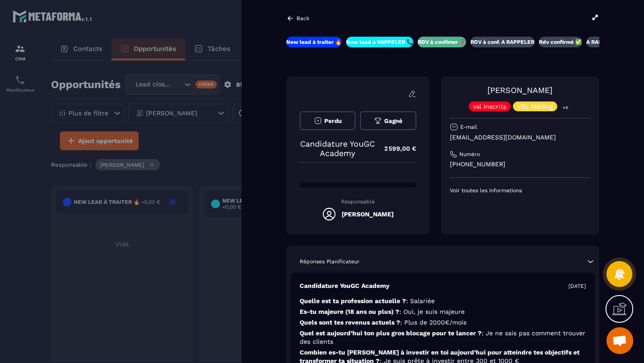  I want to click on span: : Salariée, so click(420, 301).